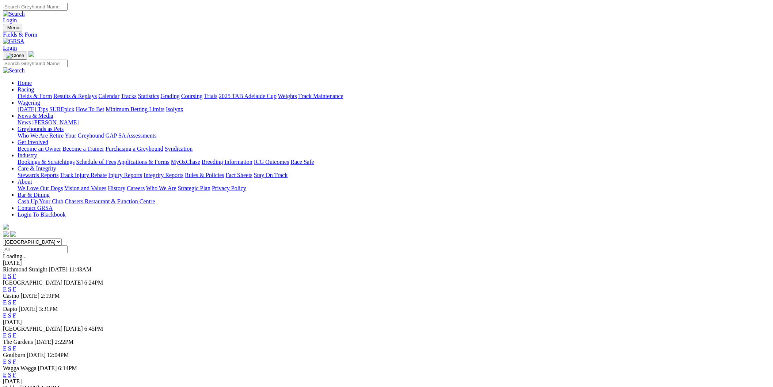 The image size is (773, 387). I want to click on div: Industry, so click(394, 162).